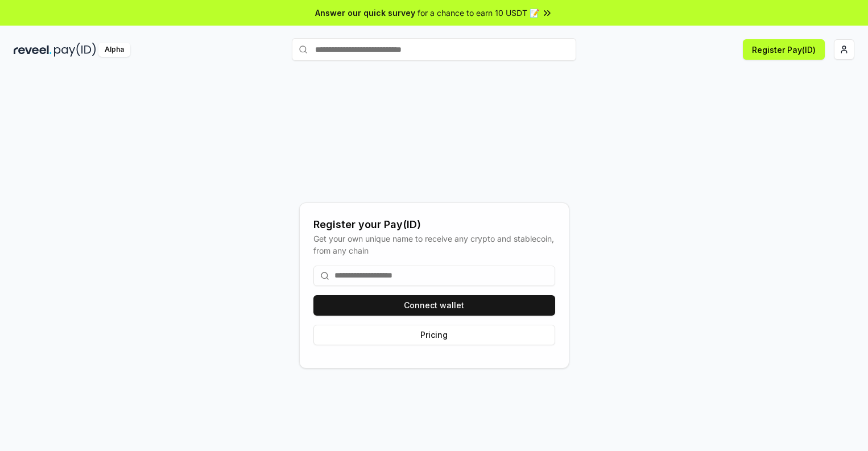 Image resolution: width=868 pixels, height=451 pixels. What do you see at coordinates (434, 305) in the screenshot?
I see `button: Connect wallet` at bounding box center [434, 305].